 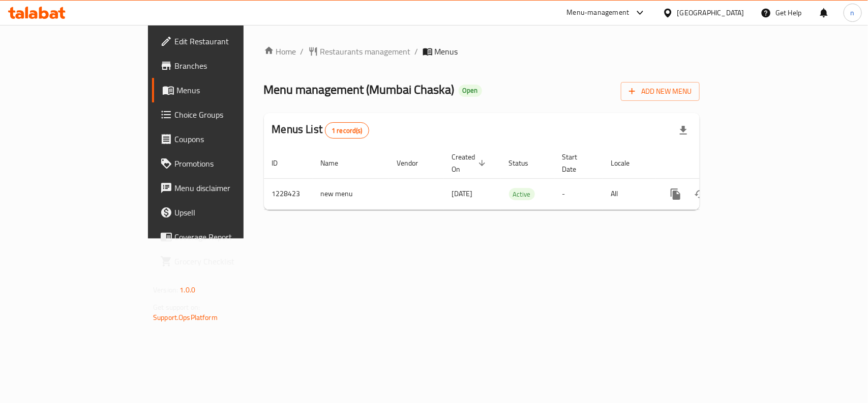 What do you see at coordinates (229, 237) in the screenshot?
I see `span: Coverage Report` at bounding box center [229, 237].